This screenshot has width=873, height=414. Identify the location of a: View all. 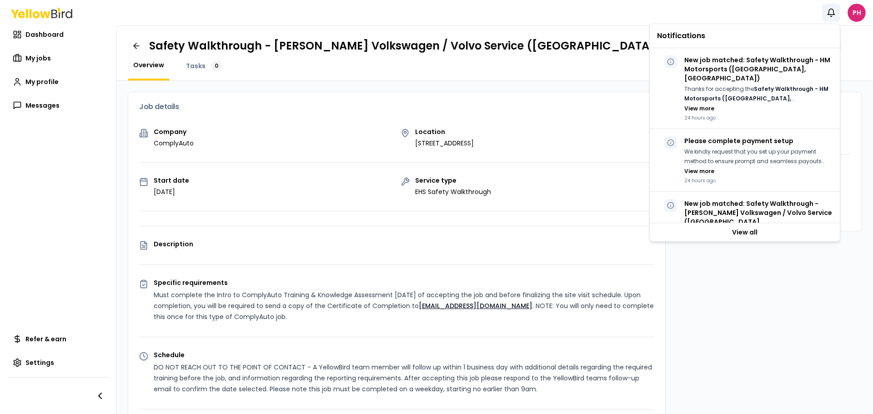
(745, 232).